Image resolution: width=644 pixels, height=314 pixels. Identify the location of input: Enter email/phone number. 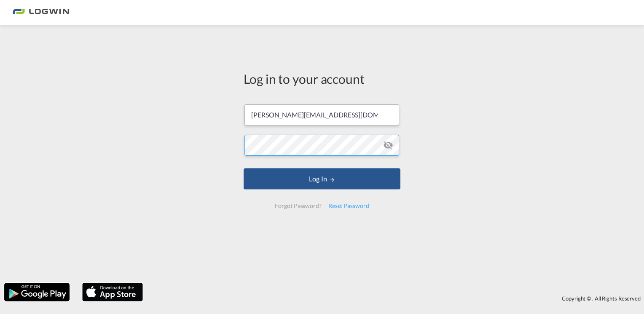
(322, 115).